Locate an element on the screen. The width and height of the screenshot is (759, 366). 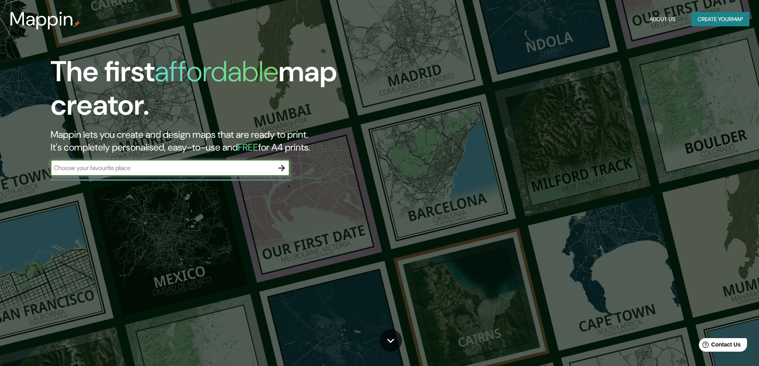
h1: affordable is located at coordinates (216, 71).